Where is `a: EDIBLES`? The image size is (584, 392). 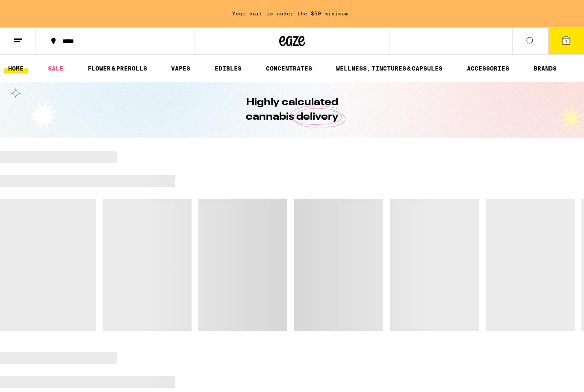
a: EDIBLES is located at coordinates (228, 68).